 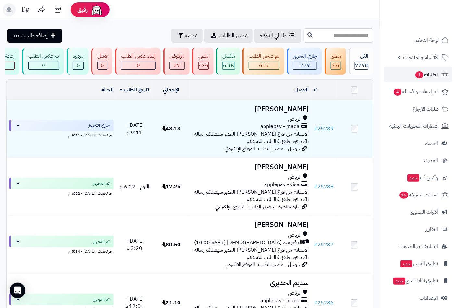 What do you see at coordinates (258, 207) in the screenshot?
I see `span: زيارة مباشرة - مصدر الطلب: الموقع الإلكتروني` at bounding box center [258, 207].